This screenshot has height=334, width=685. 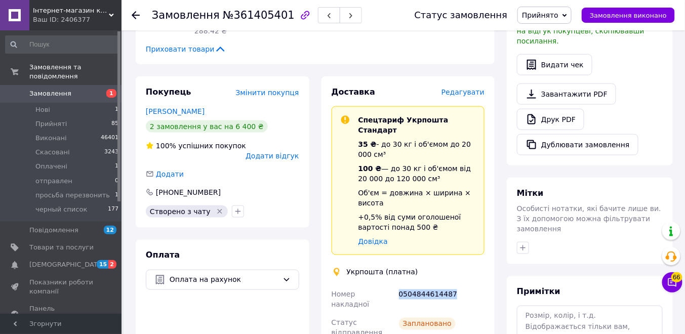 I want to click on span: Номер накладної, so click(x=350, y=300).